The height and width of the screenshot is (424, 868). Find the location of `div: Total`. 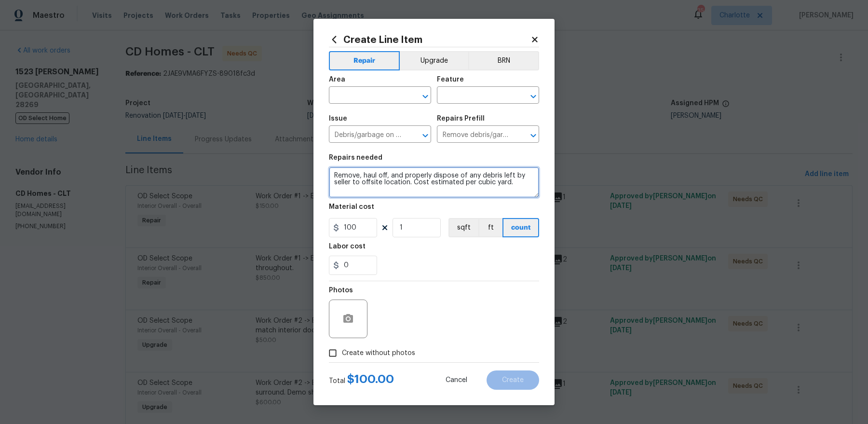

div: Total is located at coordinates (361, 380).